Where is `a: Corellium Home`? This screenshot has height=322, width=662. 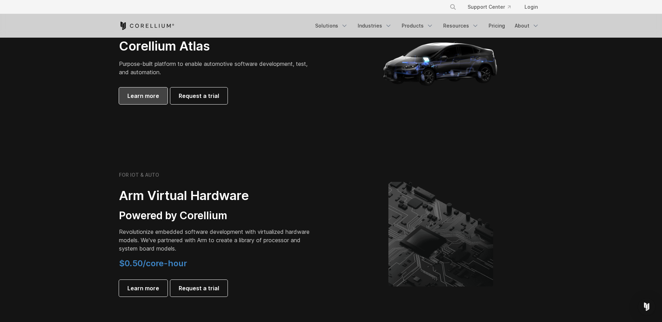
a: Corellium Home is located at coordinates (146, 26).